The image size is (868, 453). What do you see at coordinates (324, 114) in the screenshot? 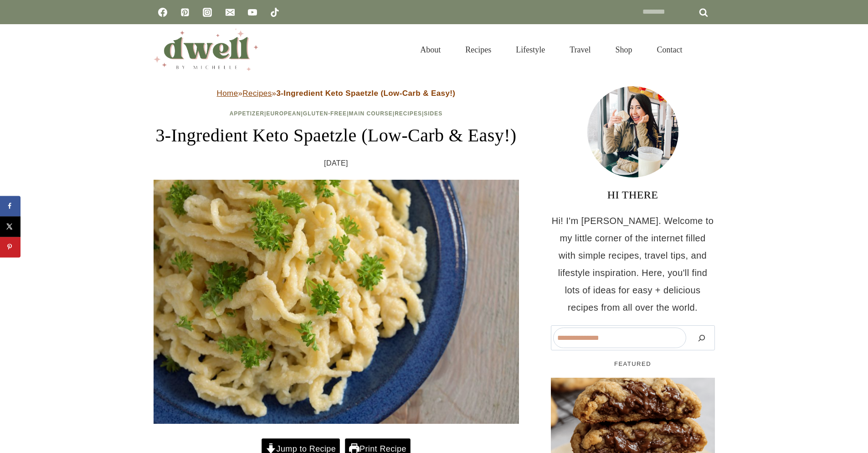
I see `a: Gluten-Free` at bounding box center [324, 114].